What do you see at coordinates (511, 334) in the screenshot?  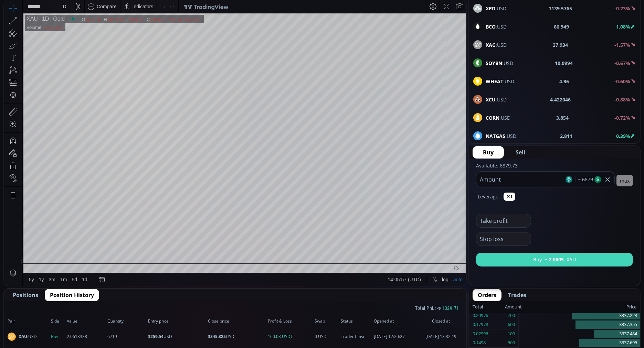 I see `div: 100` at bounding box center [511, 334].